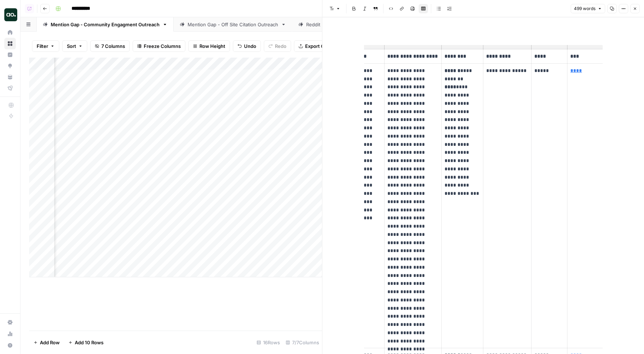 The height and width of the screenshot is (354, 644). I want to click on a: Usage, so click(10, 334).